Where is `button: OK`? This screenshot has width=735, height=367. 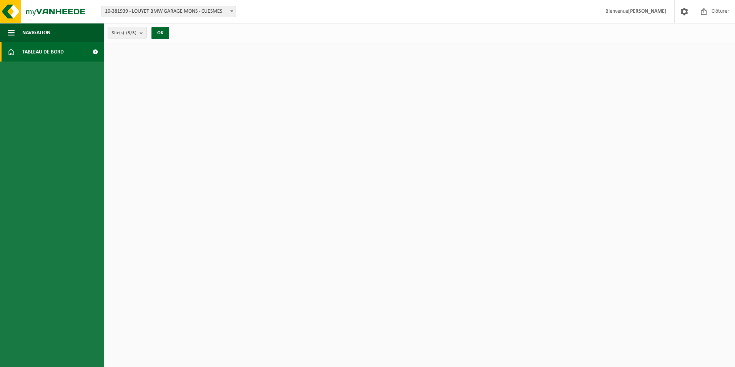 button: OK is located at coordinates (160, 33).